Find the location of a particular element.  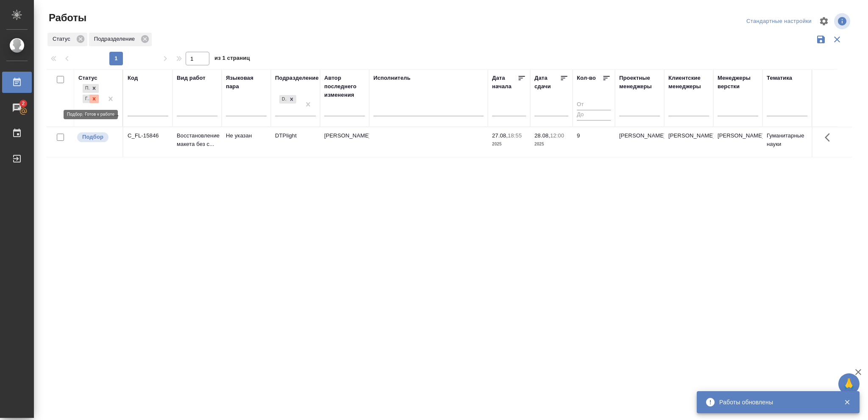

span: Посмотреть информацию is located at coordinates (843, 21).